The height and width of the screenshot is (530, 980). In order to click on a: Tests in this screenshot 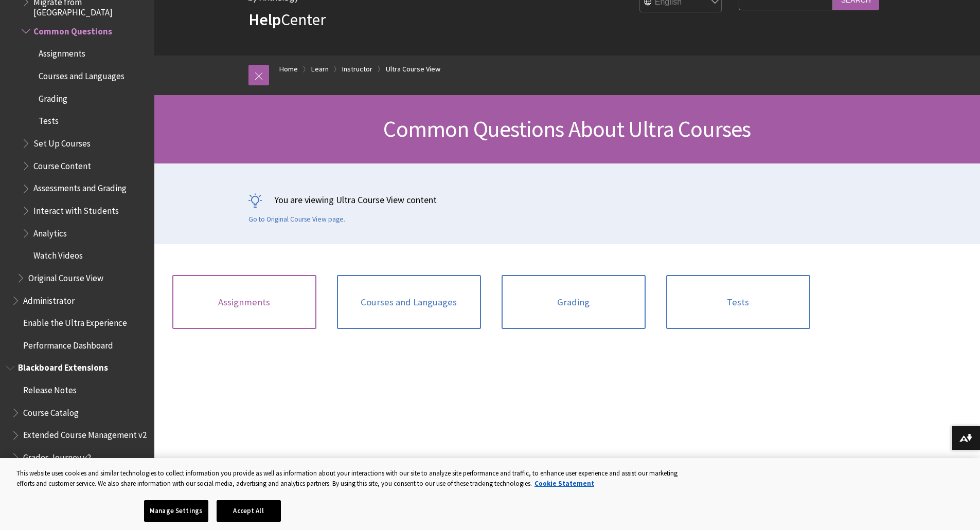, I will do `click(738, 302)`.